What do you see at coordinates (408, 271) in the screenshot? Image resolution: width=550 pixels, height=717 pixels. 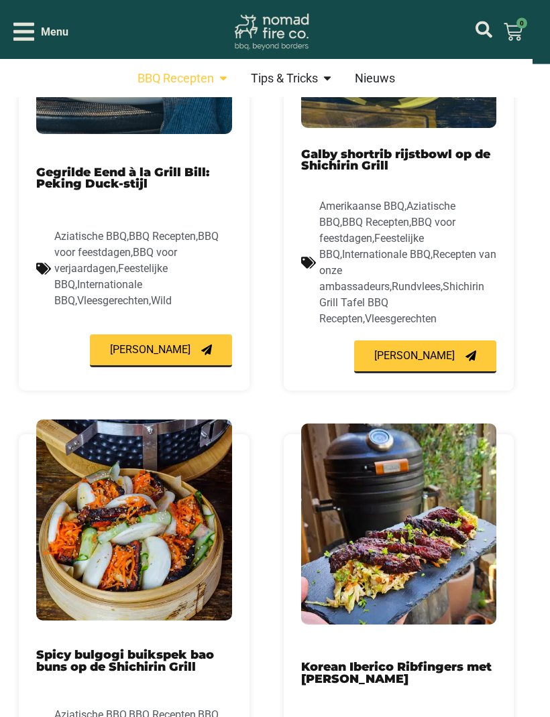 I see `a: Recepten van onze ambassadeurs` at bounding box center [408, 271].